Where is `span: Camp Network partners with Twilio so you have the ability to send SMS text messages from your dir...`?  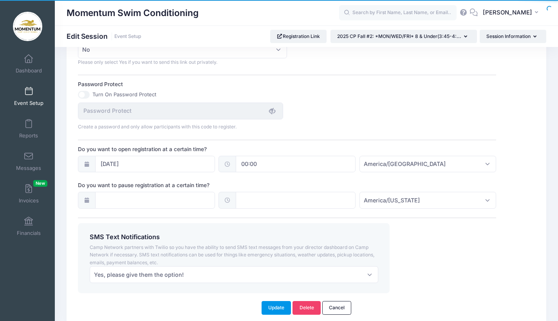 span: Camp Network partners with Twilio so you have the ability to send SMS text messages from your dir... is located at coordinates (232, 255).